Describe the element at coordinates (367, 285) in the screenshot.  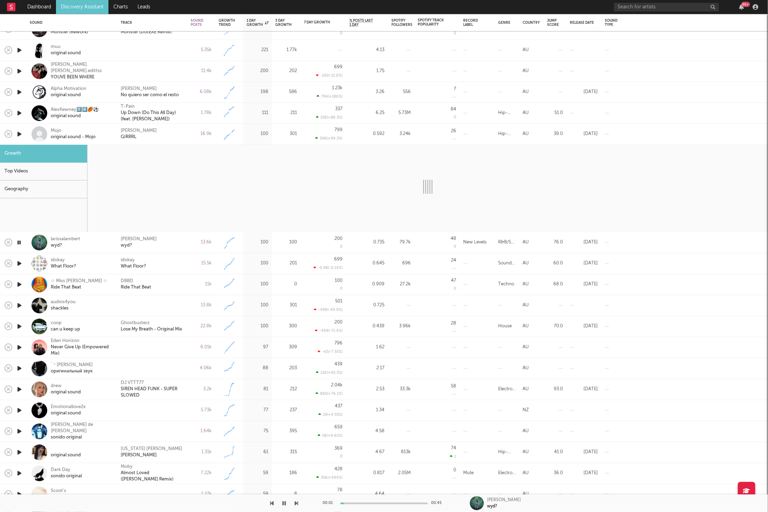
I see `div: 0.909` at that location.